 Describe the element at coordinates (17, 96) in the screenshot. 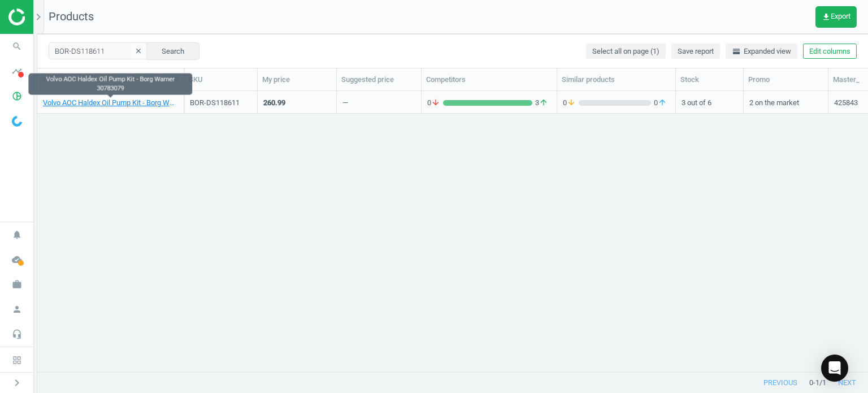

I see `i: pie_chart_outlined` at that location.